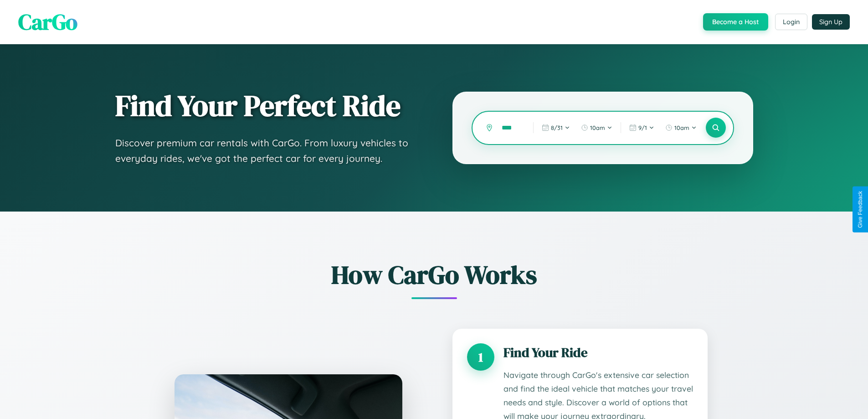 The image size is (868, 419). What do you see at coordinates (48, 22) in the screenshot?
I see `span: CarGo` at bounding box center [48, 22].